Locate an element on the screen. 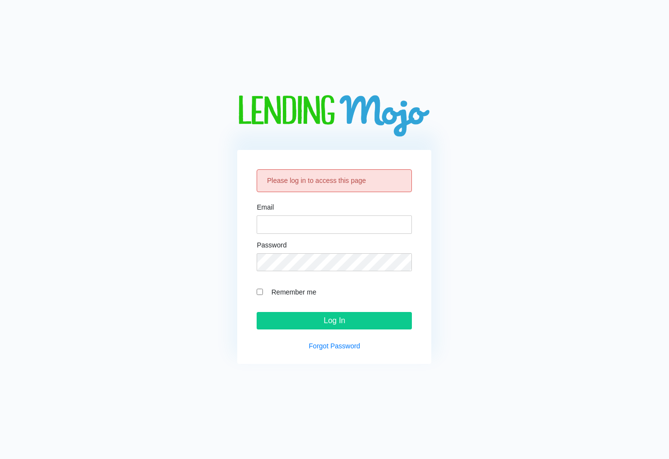 Image resolution: width=669 pixels, height=459 pixels. img: logo-big.png is located at coordinates (334, 116).